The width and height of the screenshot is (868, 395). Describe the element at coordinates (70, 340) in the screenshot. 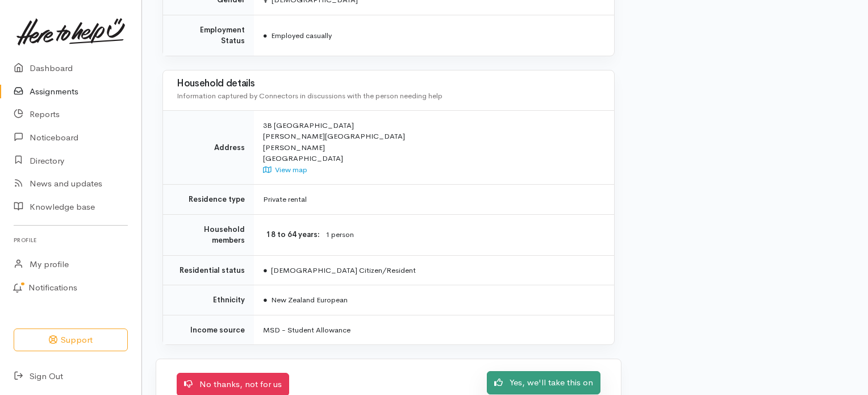

I see `button: Support` at that location.